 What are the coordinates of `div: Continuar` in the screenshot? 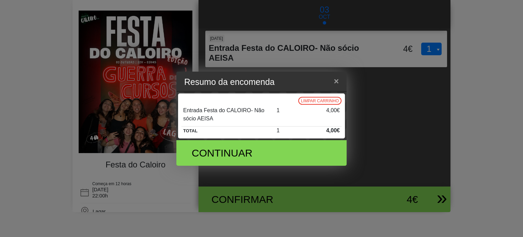 It's located at (236, 152).